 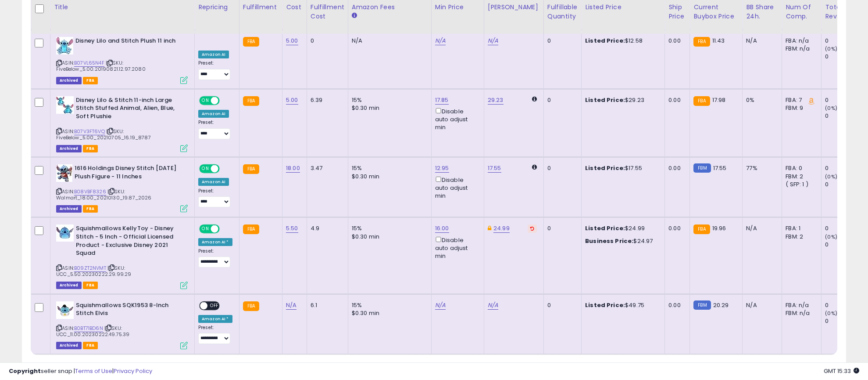 I want to click on span: 20.29, so click(x=721, y=304).